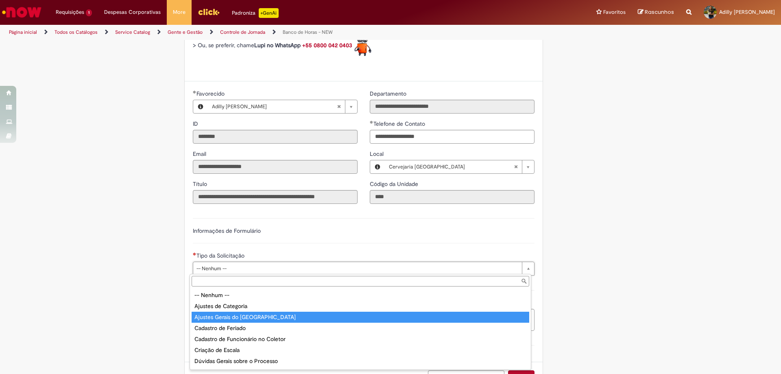 The height and width of the screenshot is (374, 781). I want to click on div: Cadastro de Funcionário no Coletor, so click(360, 339).